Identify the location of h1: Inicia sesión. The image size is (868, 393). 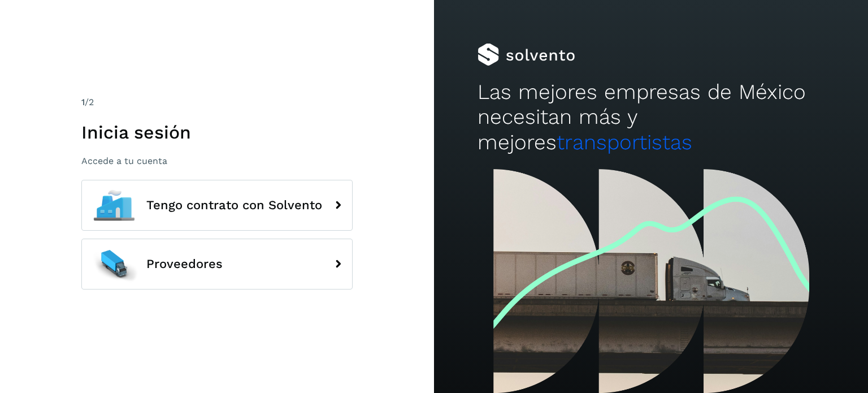
(217, 132).